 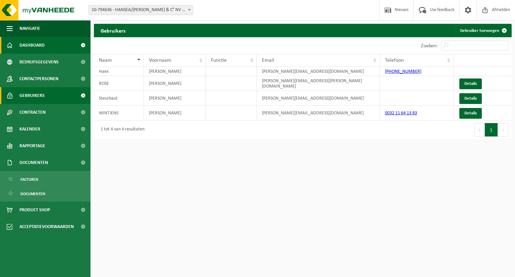 What do you see at coordinates (113, 30) in the screenshot?
I see `h2: Gebruikers` at bounding box center [113, 30].